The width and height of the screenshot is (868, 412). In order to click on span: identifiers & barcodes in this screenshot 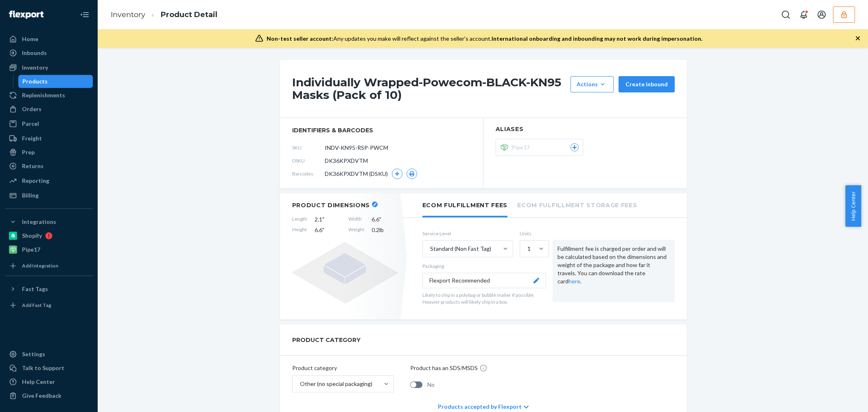, I will do `click(382, 130)`.